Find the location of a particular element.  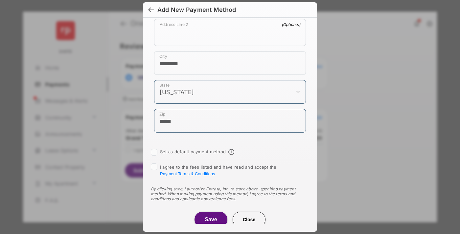

button: Close is located at coordinates (249, 220).